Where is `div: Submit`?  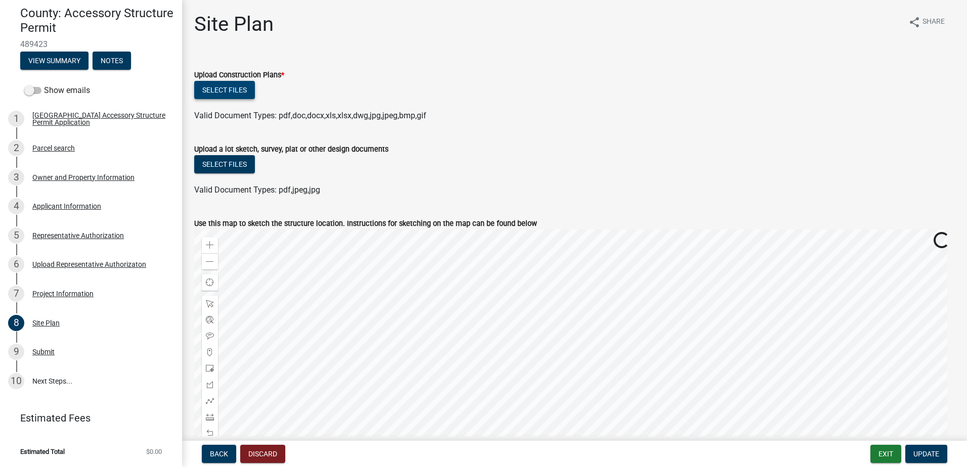
div: Submit is located at coordinates (44, 352).